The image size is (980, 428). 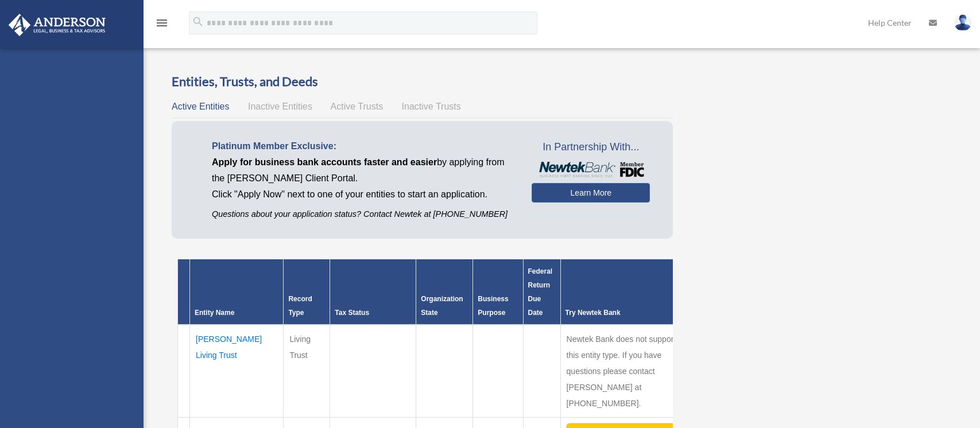 I want to click on span: Inactive Trusts, so click(x=431, y=106).